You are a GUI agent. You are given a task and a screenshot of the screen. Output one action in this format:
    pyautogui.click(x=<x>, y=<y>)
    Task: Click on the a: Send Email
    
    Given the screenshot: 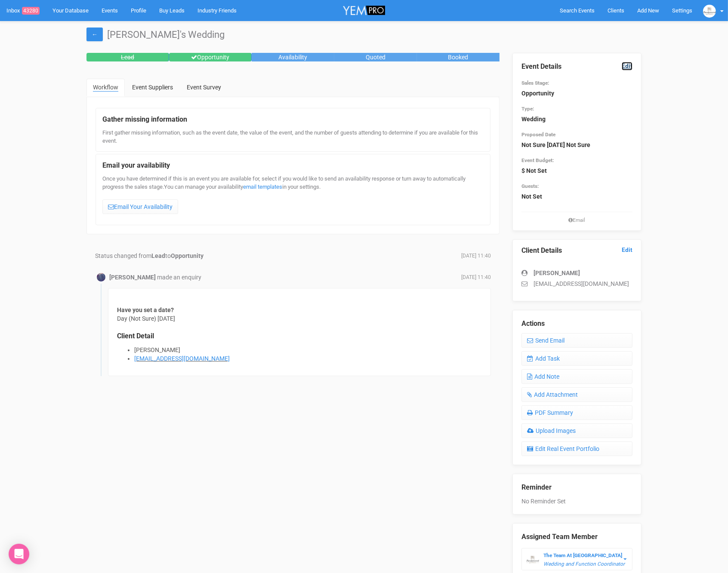 What is the action you would take?
    pyautogui.click(x=577, y=340)
    